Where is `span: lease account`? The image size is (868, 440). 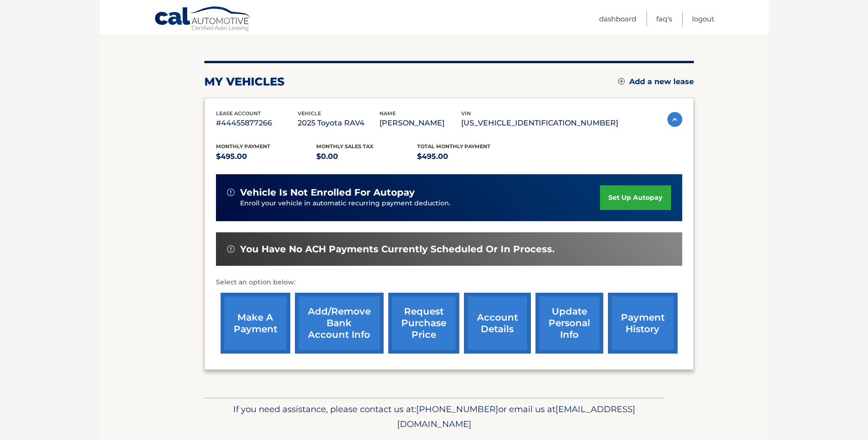
span: lease account is located at coordinates (238, 113).